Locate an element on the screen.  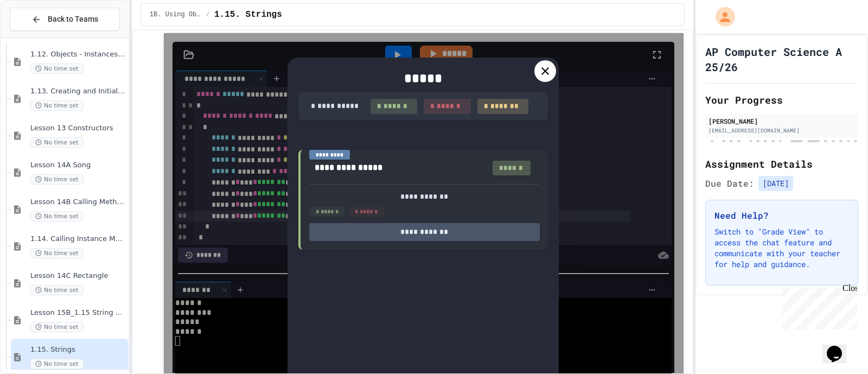
h3: Need Help? is located at coordinates (782, 216).